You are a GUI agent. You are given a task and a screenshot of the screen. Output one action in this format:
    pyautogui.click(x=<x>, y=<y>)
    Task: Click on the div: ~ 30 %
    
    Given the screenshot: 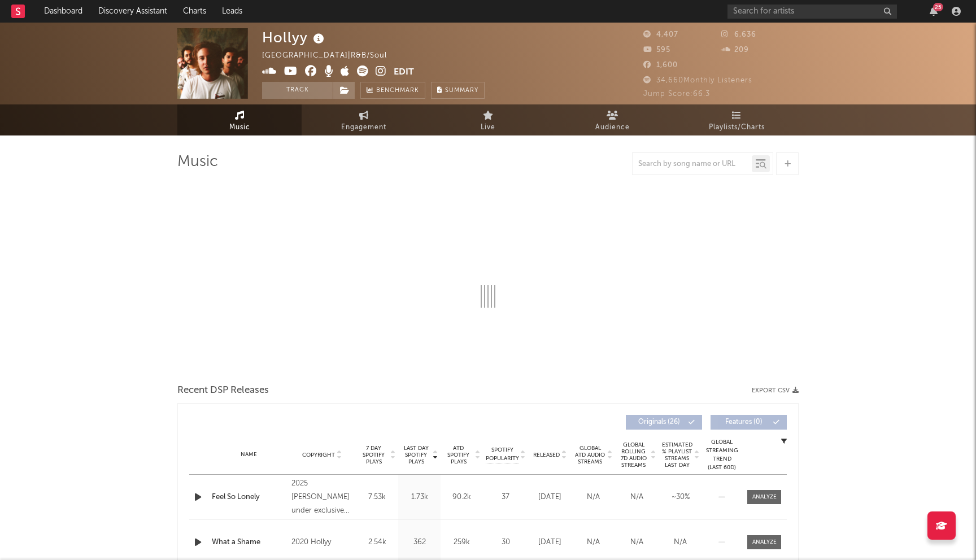 What is the action you would take?
    pyautogui.click(x=680, y=497)
    